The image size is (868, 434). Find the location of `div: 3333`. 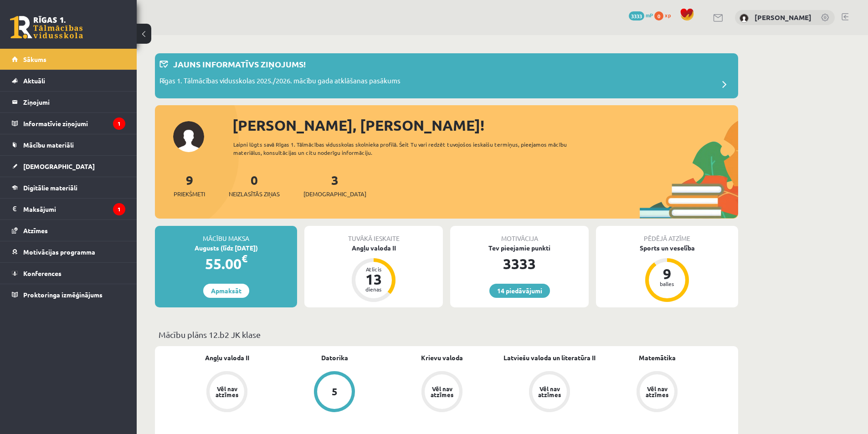

div: 3333 is located at coordinates (520, 264).